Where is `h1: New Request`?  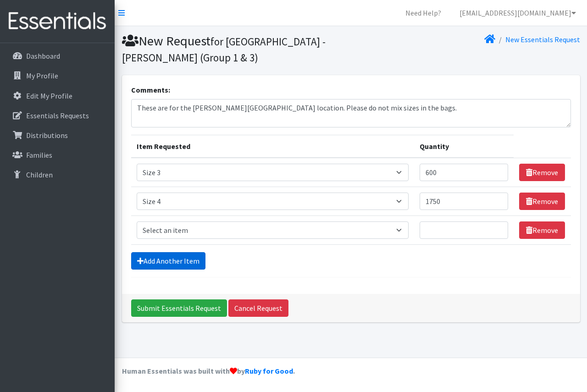 h1: New Request is located at coordinates (235, 48).